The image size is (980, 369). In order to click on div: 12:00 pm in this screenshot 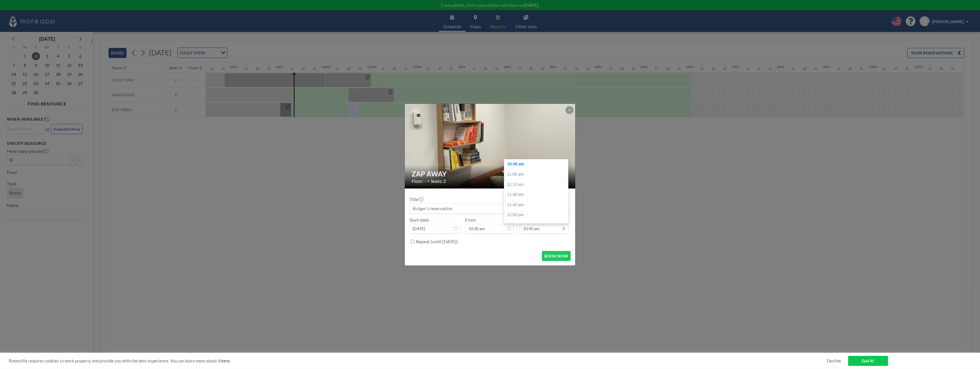, I will do `click(536, 215)`.